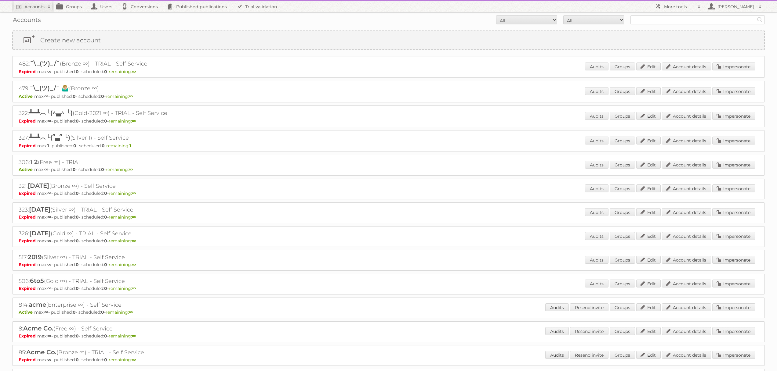 Image resolution: width=777 pixels, height=371 pixels. What do you see at coordinates (130, 146) in the screenshot?
I see `strong: 1` at bounding box center [130, 146].